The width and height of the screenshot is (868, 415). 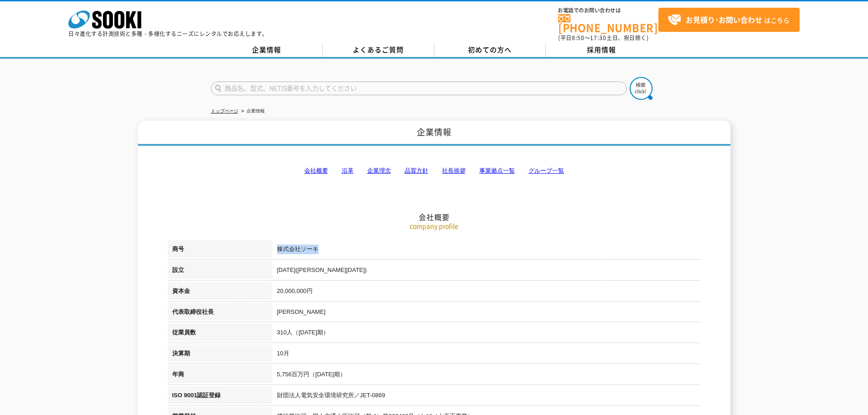 What do you see at coordinates (487, 251) in the screenshot?
I see `td: 株式会社ソーキ` at bounding box center [487, 251].